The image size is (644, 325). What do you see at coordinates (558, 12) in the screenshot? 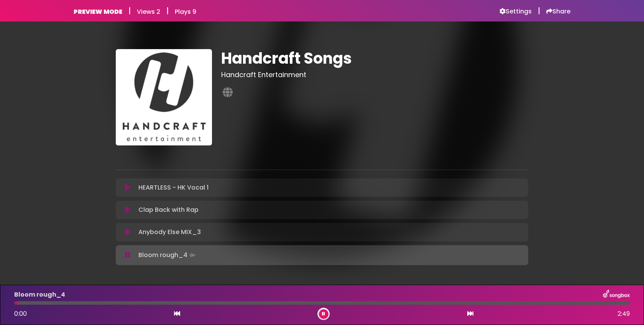
I see `a: Share` at bounding box center [558, 12].